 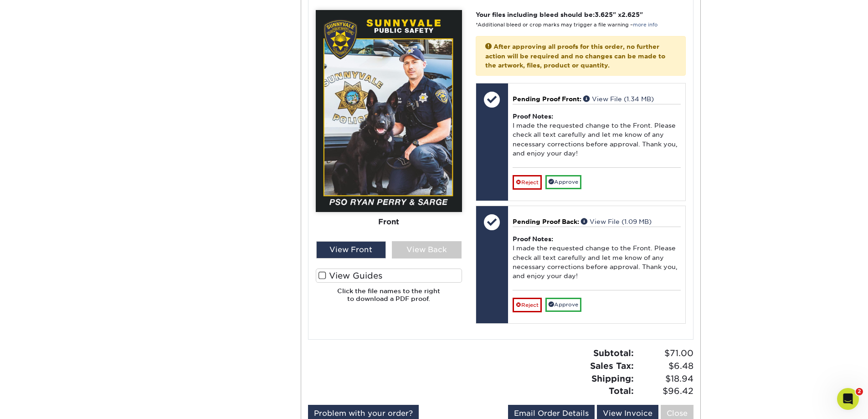 I want to click on strong: After approving all proofs for this order, no further action will be required and no changes can ..., so click(x=575, y=56).